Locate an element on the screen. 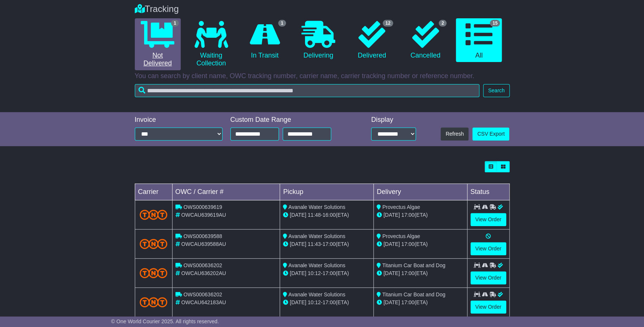 This screenshot has width=644, height=327. td: Pickup is located at coordinates (327, 192).